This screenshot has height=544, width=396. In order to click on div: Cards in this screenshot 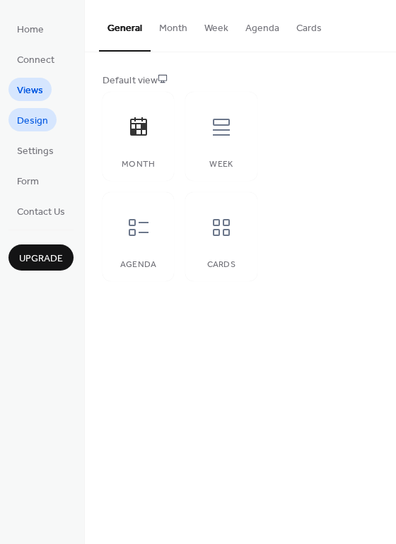, I will do `click(220, 265)`.